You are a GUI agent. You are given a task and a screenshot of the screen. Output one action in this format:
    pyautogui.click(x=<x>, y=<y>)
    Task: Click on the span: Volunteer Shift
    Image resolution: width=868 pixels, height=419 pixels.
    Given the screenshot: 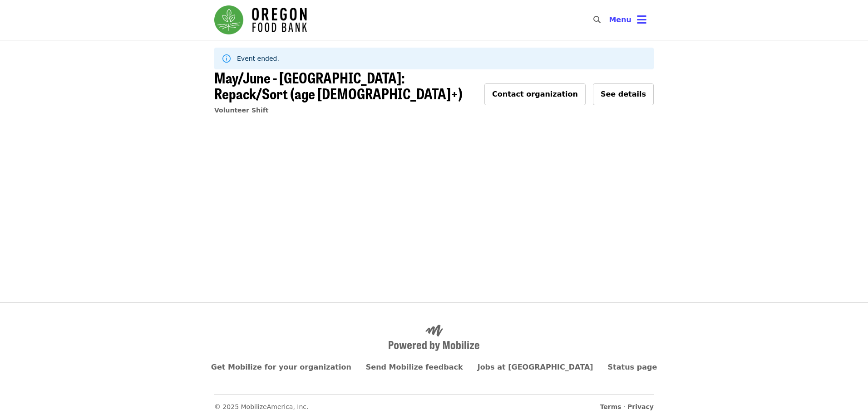 What is the action you would take?
    pyautogui.click(x=242, y=110)
    